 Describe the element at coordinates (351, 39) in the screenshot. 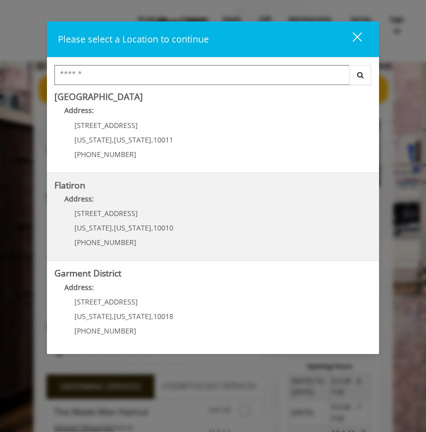

I see `button: close dialog` at that location.